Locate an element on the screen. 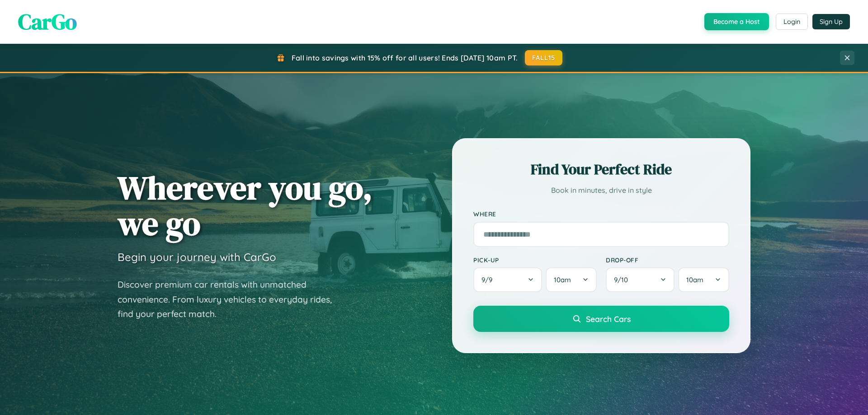 This screenshot has width=868, height=415. button: Login is located at coordinates (791, 22).